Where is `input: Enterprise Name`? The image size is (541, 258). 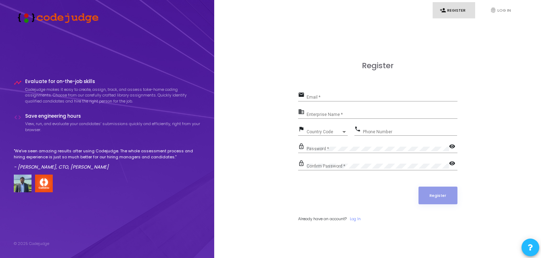
input: Enterprise Name is located at coordinates (382, 115).